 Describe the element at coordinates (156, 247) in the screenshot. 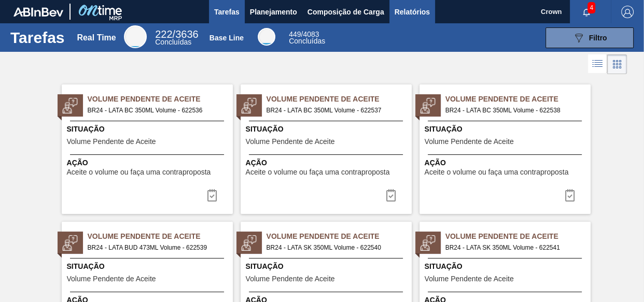

I see `span: BR24 - LATA BUD 473ML Volume - 622539` at that location.